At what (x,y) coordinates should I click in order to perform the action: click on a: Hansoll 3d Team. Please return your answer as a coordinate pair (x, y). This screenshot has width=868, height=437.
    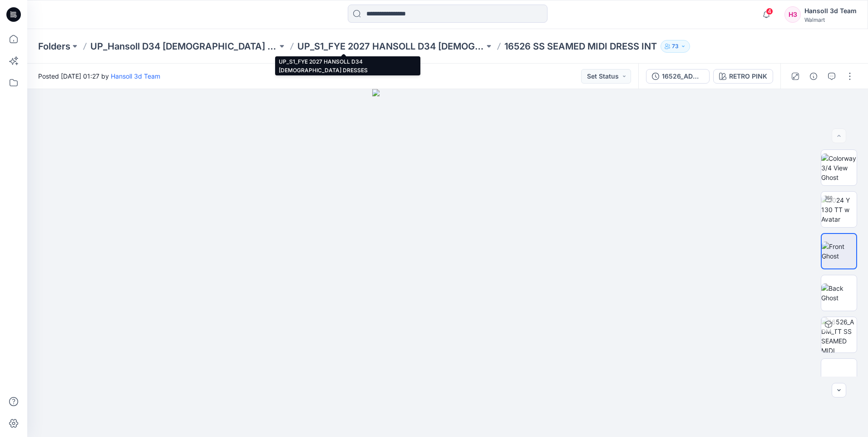
    Looking at the image, I should click on (136, 76).